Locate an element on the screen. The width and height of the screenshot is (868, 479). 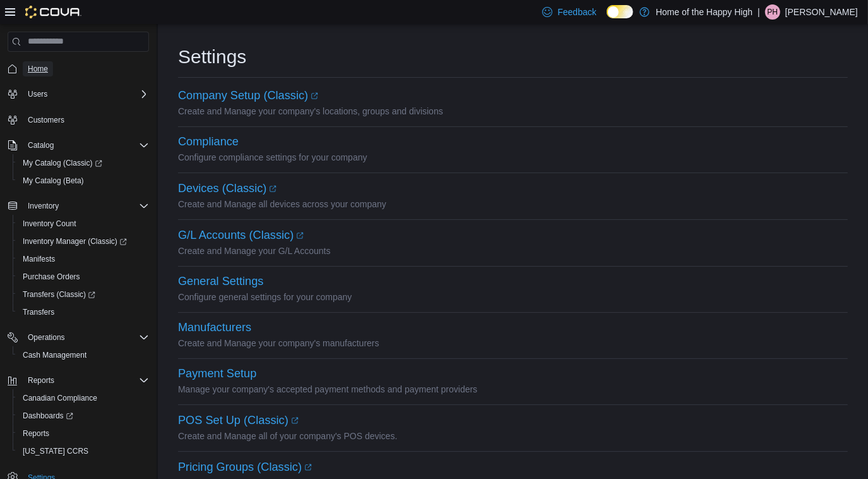
a: Manifests is located at coordinates (38, 259).